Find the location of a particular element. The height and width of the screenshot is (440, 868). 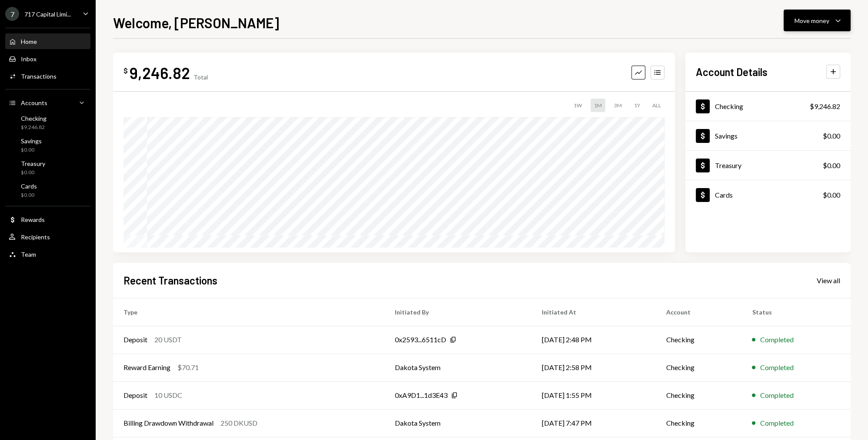

div: 1W is located at coordinates (577, 105).